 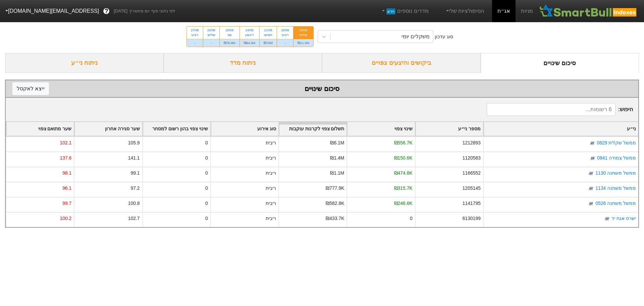 I want to click on div: 1205145, so click(x=471, y=188).